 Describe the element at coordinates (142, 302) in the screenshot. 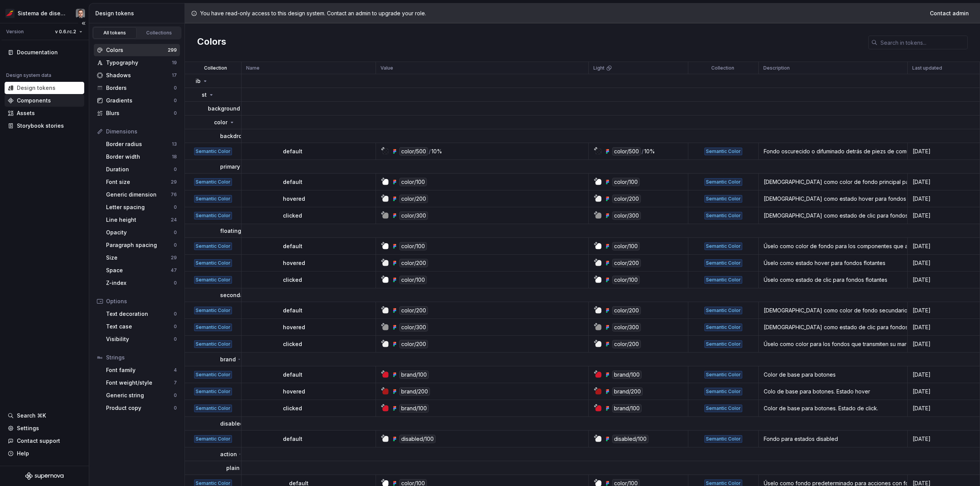

I see `div: Options` at that location.